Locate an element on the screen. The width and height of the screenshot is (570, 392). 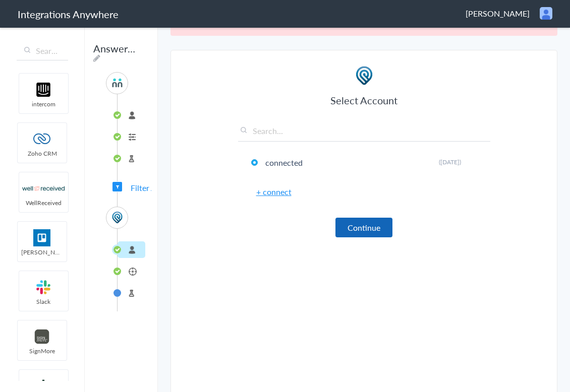
span: Filter Applied is located at coordinates (154, 187).